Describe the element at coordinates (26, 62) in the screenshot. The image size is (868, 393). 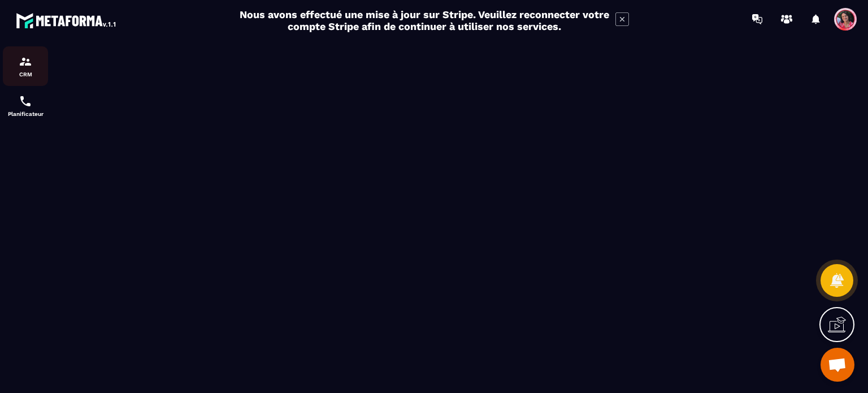
I see `img: formation` at that location.